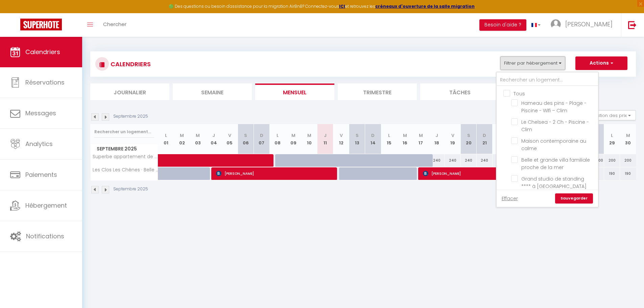  Describe the element at coordinates (325, 139) in the screenshot. I see `th: 11` at that location.